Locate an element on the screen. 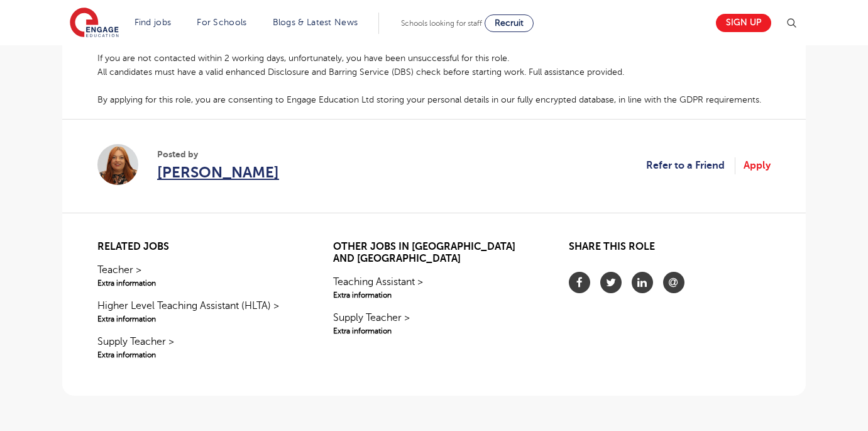 The width and height of the screenshot is (868, 431). h2: Related jobs is located at coordinates (198, 247).